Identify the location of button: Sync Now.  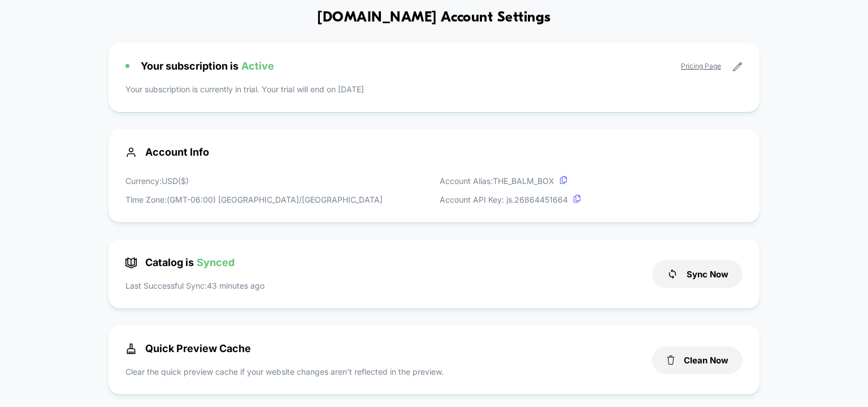
(697, 274).